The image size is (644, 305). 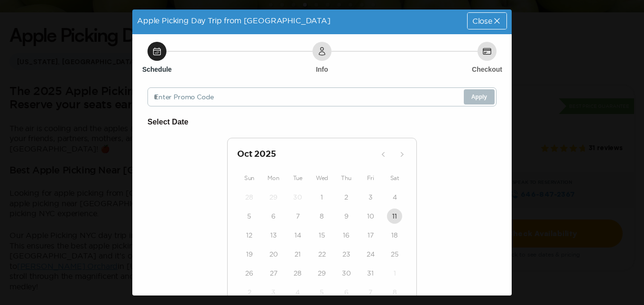 What do you see at coordinates (298, 235) in the screenshot?
I see `time: 14` at bounding box center [298, 235].